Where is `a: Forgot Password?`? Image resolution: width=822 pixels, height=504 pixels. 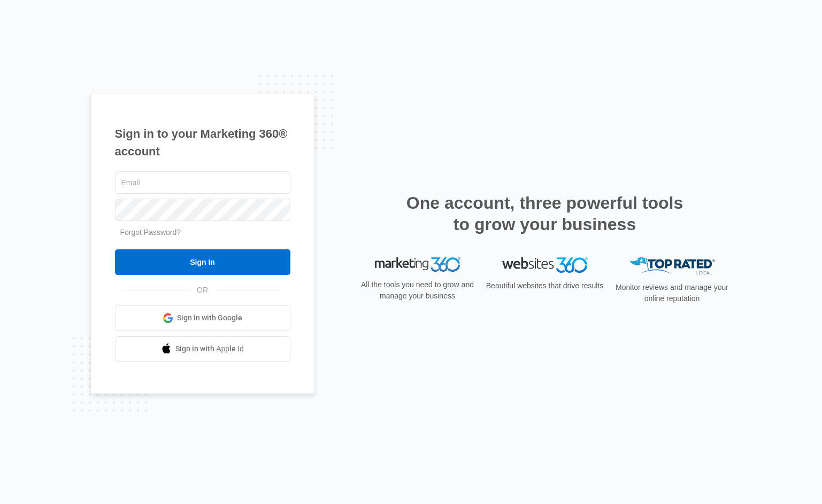 a: Forgot Password? is located at coordinates (151, 232).